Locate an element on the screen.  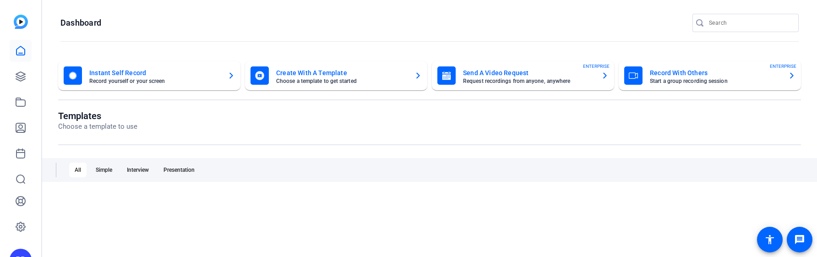
mat-card-subtitle: Start a group recording session is located at coordinates (715, 81).